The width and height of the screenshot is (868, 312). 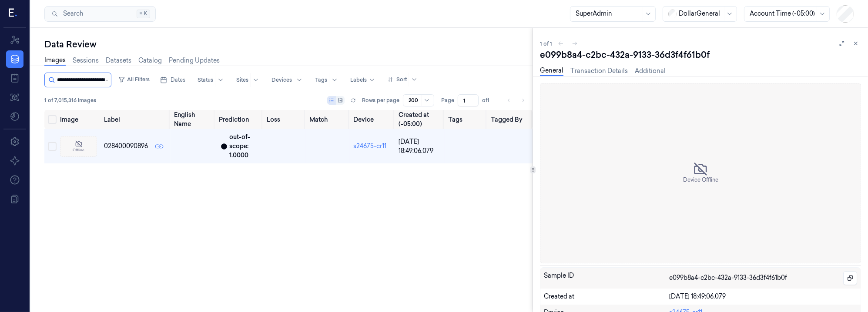 I want to click on button: Search⌘K, so click(x=100, y=14).